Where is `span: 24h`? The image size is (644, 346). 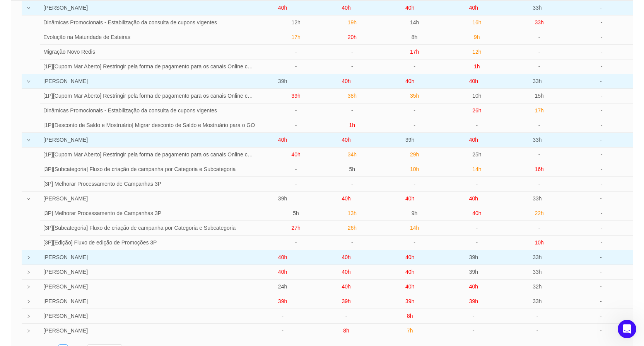
span: 24h is located at coordinates (282, 287).